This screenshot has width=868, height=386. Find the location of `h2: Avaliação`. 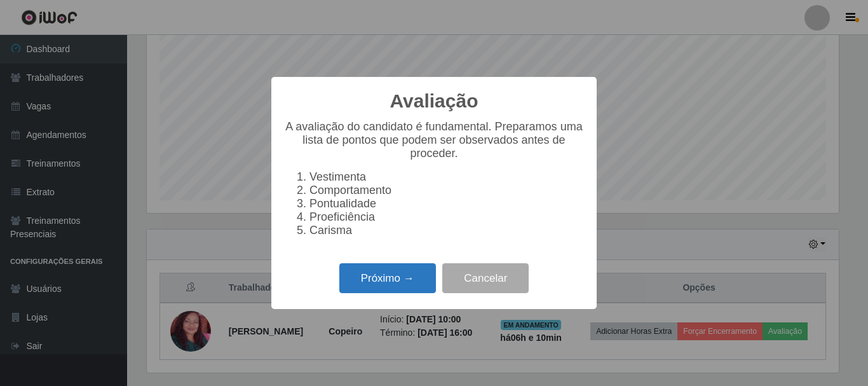

h2: Avaliação is located at coordinates (434, 101).